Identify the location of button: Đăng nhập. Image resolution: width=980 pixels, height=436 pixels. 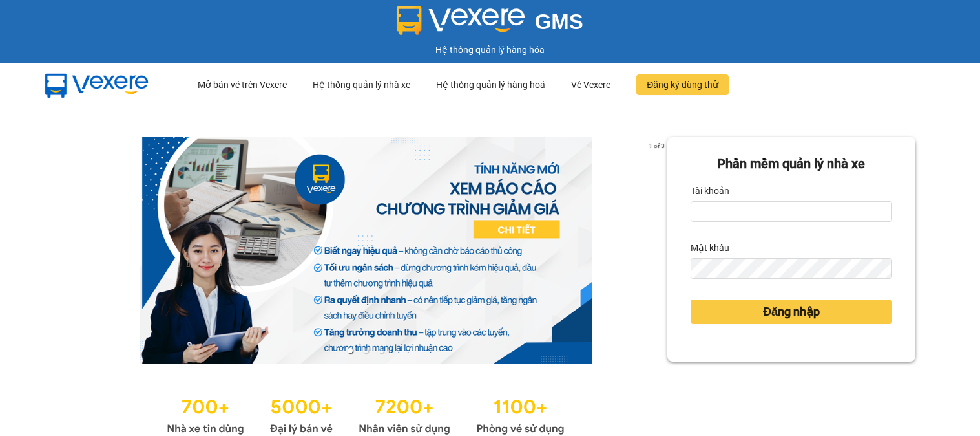
(792, 312).